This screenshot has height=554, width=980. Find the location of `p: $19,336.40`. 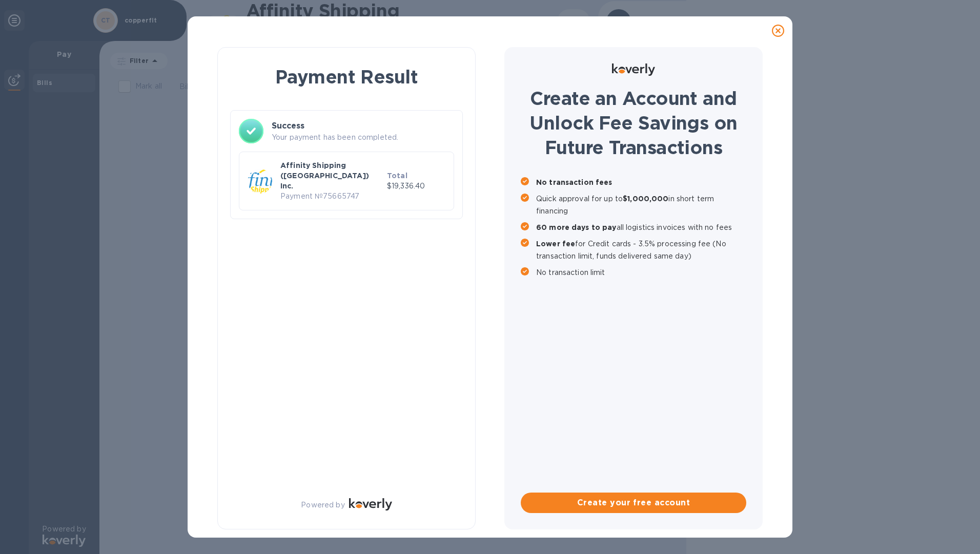

p: $19,336.40 is located at coordinates (416, 186).